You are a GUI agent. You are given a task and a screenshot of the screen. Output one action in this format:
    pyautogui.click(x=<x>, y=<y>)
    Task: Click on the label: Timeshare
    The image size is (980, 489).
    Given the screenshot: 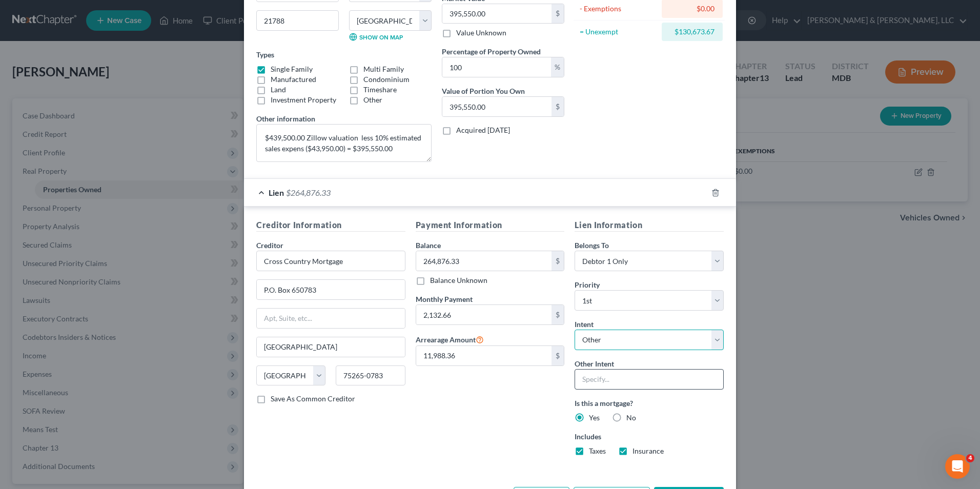 What is the action you would take?
    pyautogui.click(x=380, y=90)
    